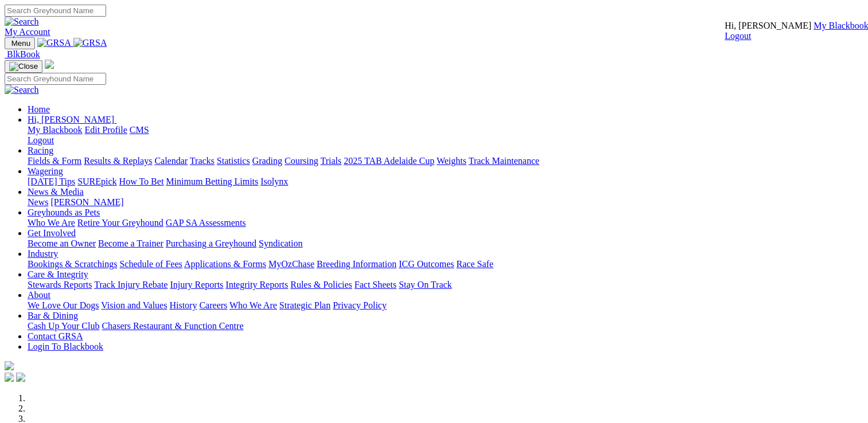 The image size is (868, 423). I want to click on a: Track Injury Rebate, so click(131, 284).